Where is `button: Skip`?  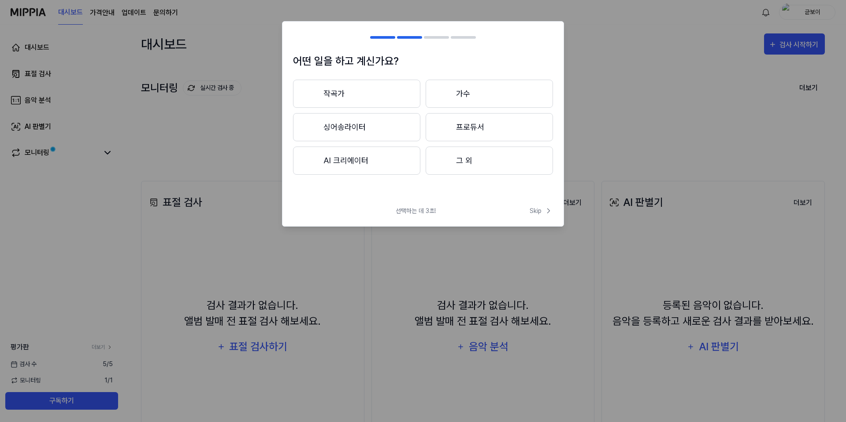
button: Skip is located at coordinates (540, 211).